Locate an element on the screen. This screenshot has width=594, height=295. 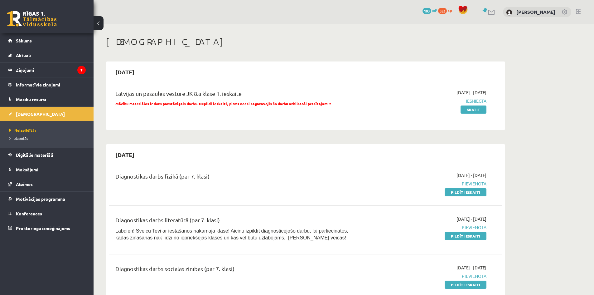
span: Sākums is located at coordinates (24, 41).